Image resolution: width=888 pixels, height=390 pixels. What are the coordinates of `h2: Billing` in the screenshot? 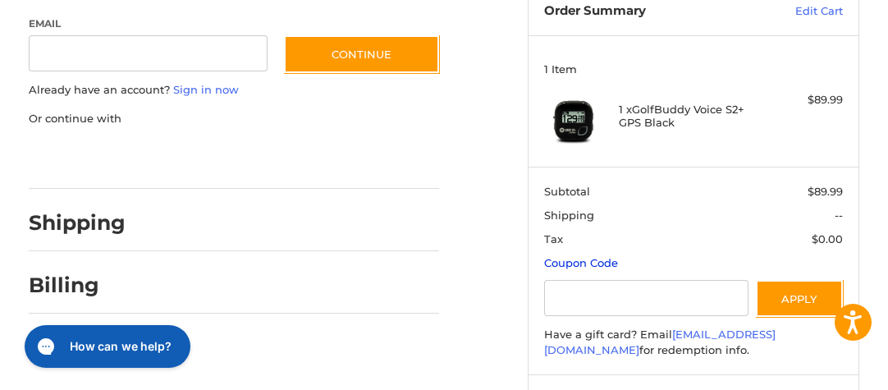 It's located at (76, 285).